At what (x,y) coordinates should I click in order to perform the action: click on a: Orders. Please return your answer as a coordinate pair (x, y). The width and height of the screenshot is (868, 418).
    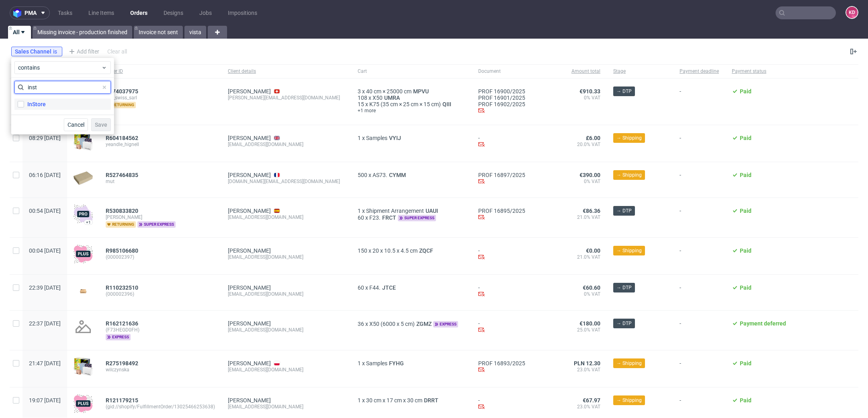
    Looking at the image, I should click on (139, 13).